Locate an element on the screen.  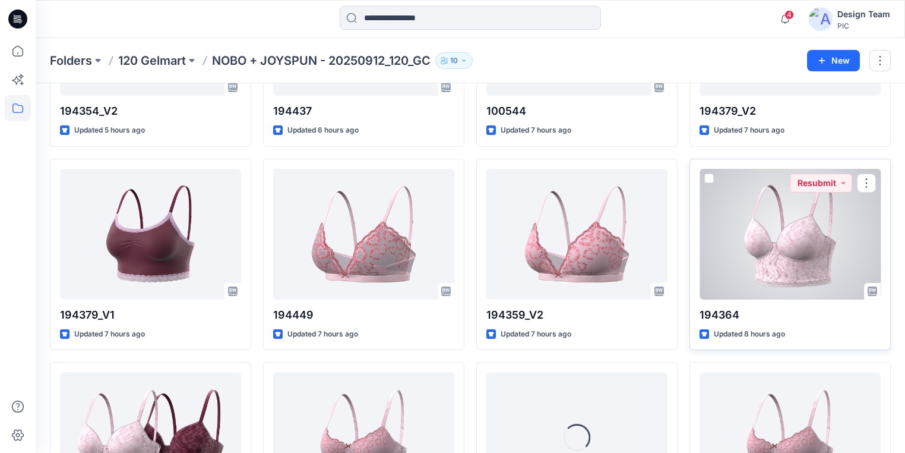
p: 194449 is located at coordinates (364, 315).